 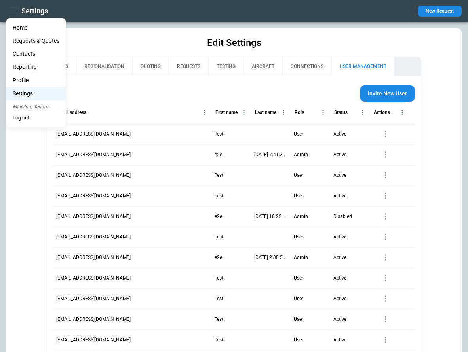 What do you see at coordinates (36, 54) in the screenshot?
I see `li: Contacts` at bounding box center [36, 54].